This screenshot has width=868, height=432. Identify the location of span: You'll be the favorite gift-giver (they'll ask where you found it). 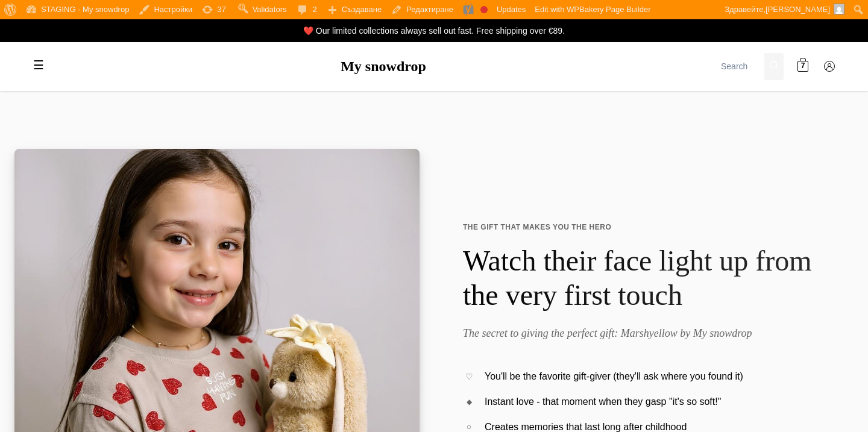
(614, 377).